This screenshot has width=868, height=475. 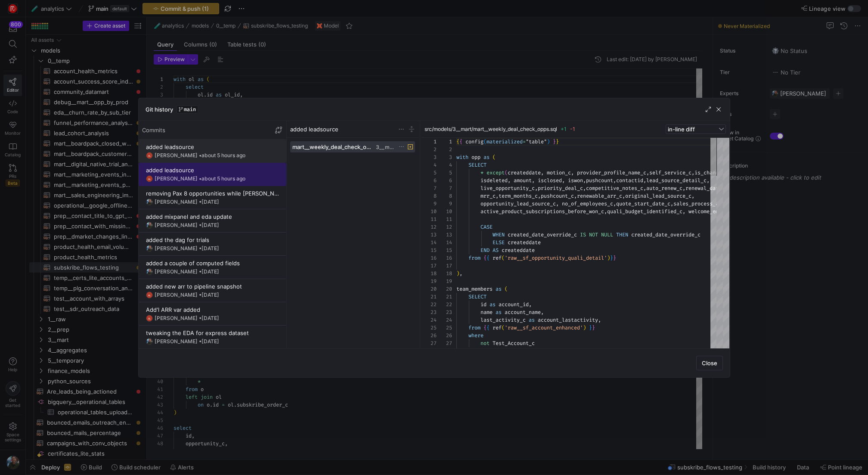 What do you see at coordinates (544, 328) in the screenshot?
I see `span: 'raw__sf_account_enhanced'` at bounding box center [544, 328].